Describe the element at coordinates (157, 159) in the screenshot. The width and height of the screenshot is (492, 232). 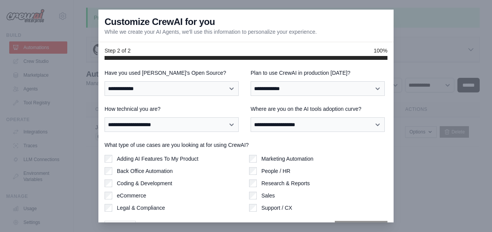
I see `label: Adding AI Features To My Product` at that location.